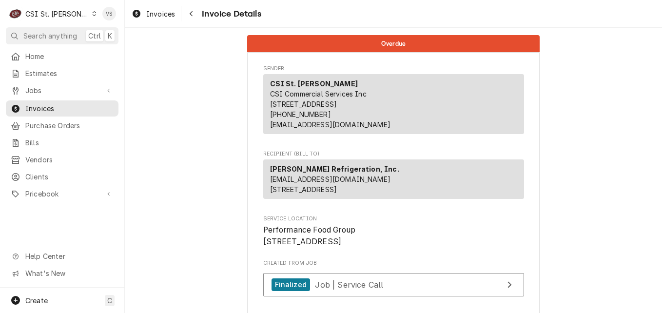 This screenshot has height=313, width=662. I want to click on div: Finalized, so click(291, 285).